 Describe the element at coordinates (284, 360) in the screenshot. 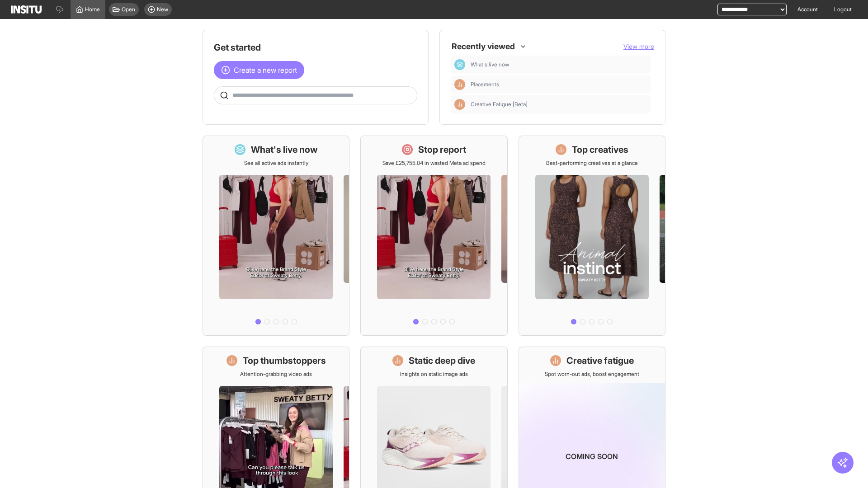

I see `h1: Top thumbstoppers` at that location.